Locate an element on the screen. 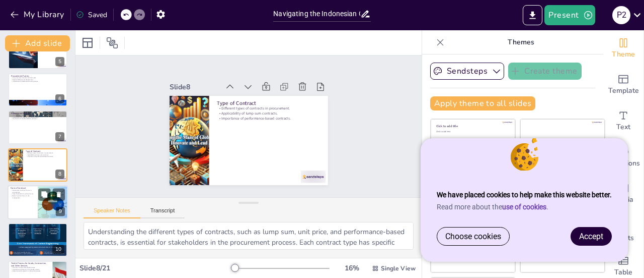  div: Slide 8 / 21 is located at coordinates (156, 267).